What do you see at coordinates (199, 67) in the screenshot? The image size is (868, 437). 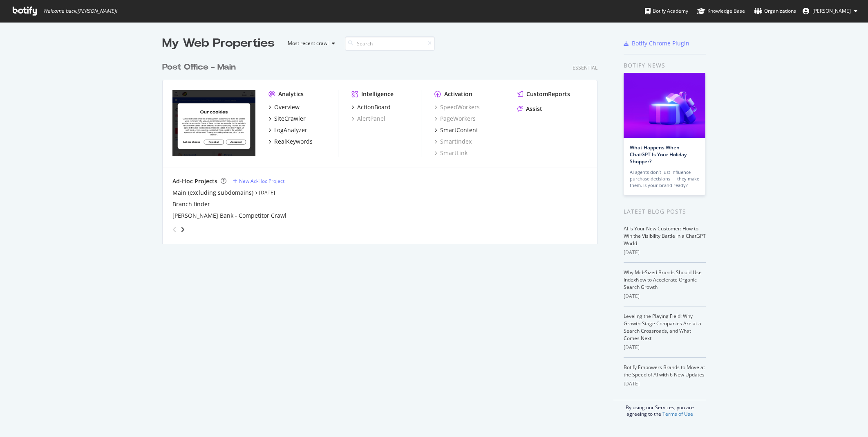 I see `div: Post Office - Main` at bounding box center [199, 67].